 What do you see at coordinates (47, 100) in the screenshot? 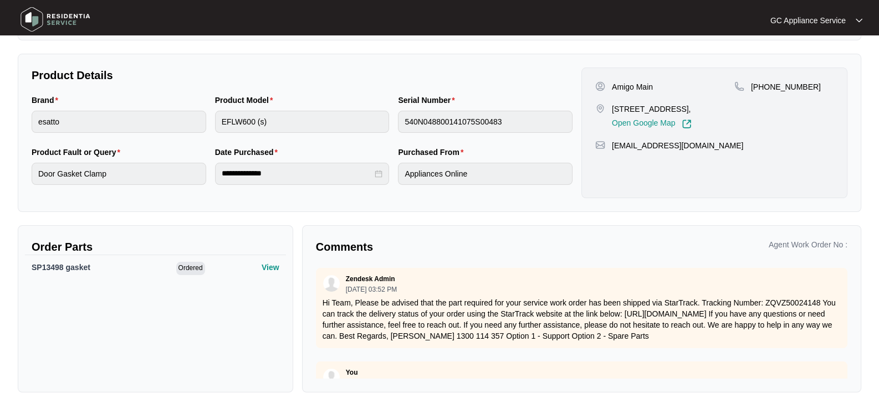
I see `label: Brand` at bounding box center [47, 100].